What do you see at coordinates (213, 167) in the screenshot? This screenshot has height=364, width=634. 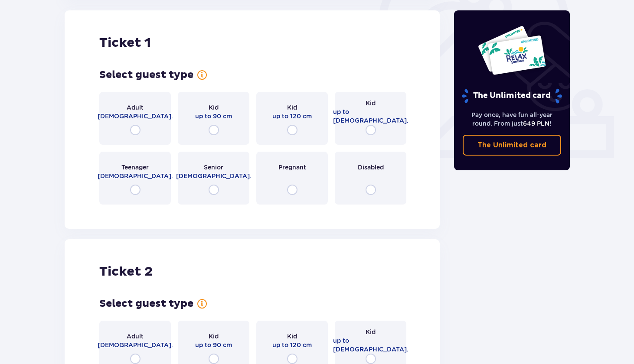 I see `span: Senior` at bounding box center [213, 167].